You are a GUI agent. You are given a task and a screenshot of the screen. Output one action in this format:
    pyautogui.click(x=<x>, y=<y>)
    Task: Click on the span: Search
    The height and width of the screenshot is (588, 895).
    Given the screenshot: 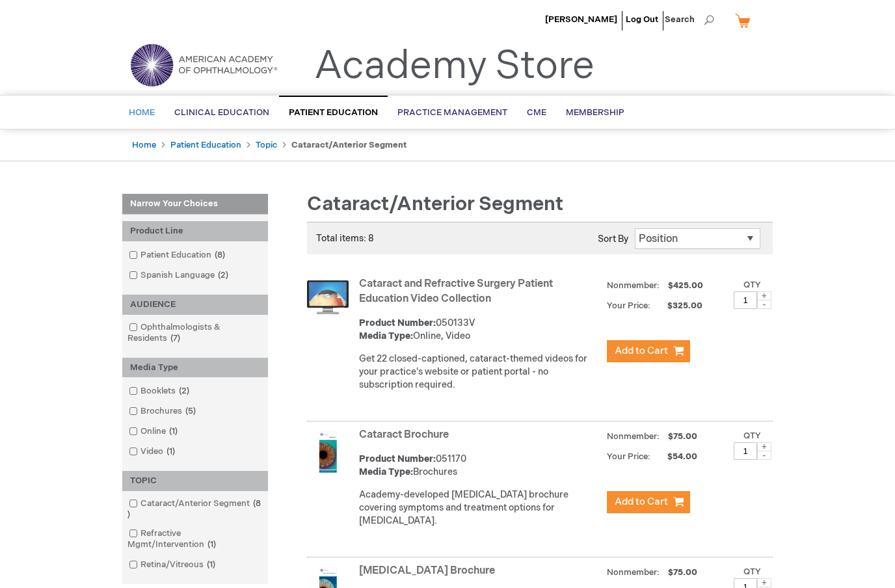 What is the action you would take?
    pyautogui.click(x=689, y=19)
    